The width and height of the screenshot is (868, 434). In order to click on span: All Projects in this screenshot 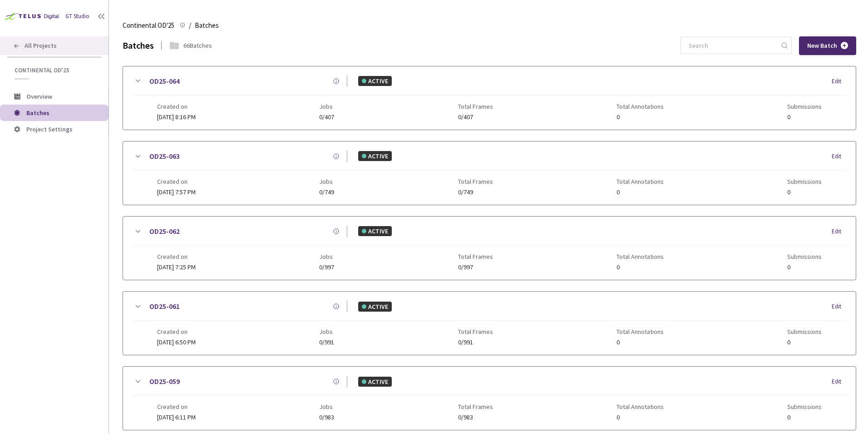, I will do `click(40, 45)`.